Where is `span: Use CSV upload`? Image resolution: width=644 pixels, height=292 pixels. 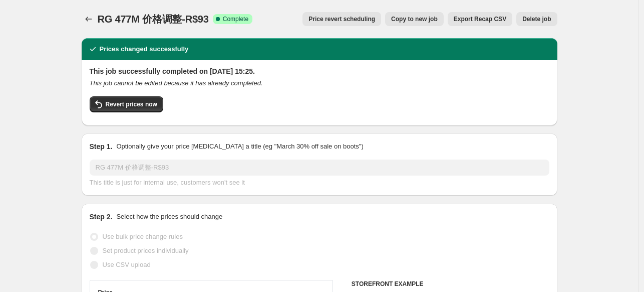
span: Use CSV upload is located at coordinates (127, 264).